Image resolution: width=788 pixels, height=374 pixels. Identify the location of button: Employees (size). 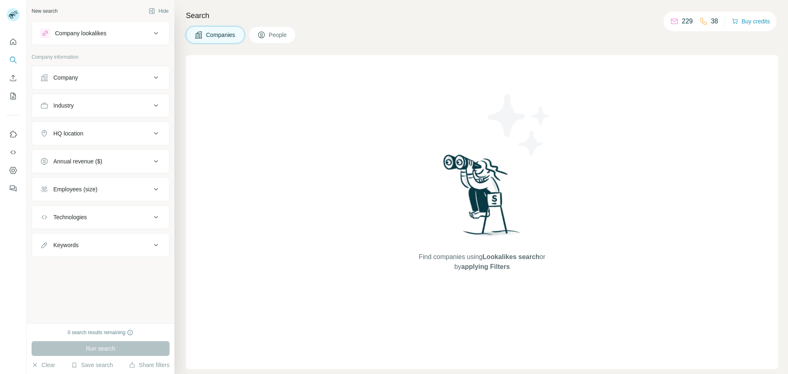
(101, 189).